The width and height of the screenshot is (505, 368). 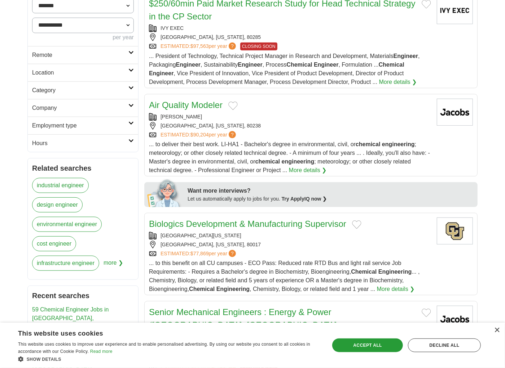 I want to click on span: Show details, so click(x=44, y=360).